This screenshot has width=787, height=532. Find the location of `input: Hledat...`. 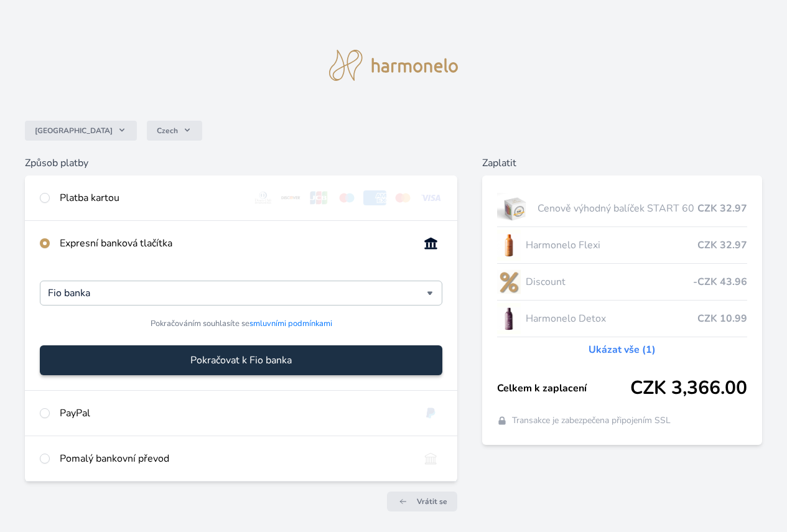

input: Hledat... is located at coordinates (237, 293).